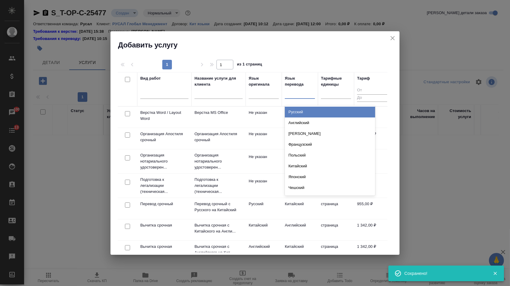  I want to click on div: Сохранено!, so click(444, 274).